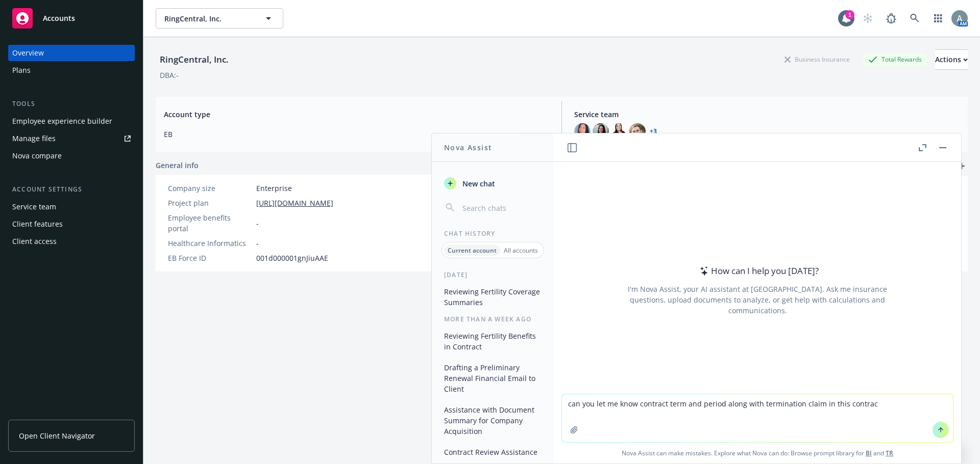 The width and height of the screenshot is (980, 464). What do you see at coordinates (915, 18) in the screenshot?
I see `a: Search` at bounding box center [915, 18].